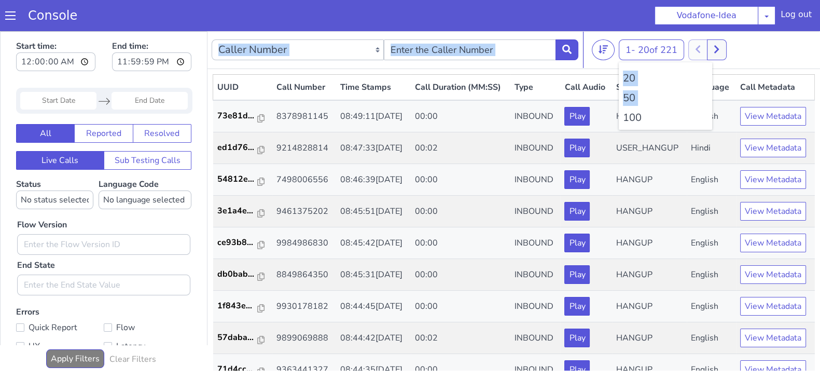 This screenshot has height=380, width=820. Describe the element at coordinates (104, 213) in the screenshot. I see `input: Enter the Flow Version ID` at that location.